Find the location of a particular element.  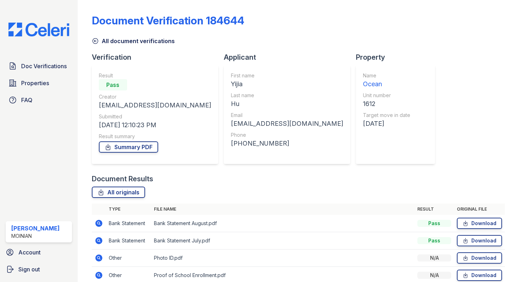

div: Result is located at coordinates (155, 76).